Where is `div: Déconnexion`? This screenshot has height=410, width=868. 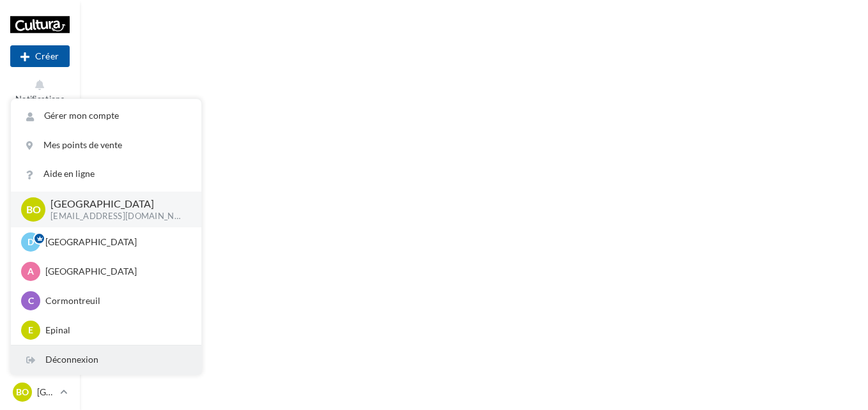 div: Déconnexion is located at coordinates (106, 360).